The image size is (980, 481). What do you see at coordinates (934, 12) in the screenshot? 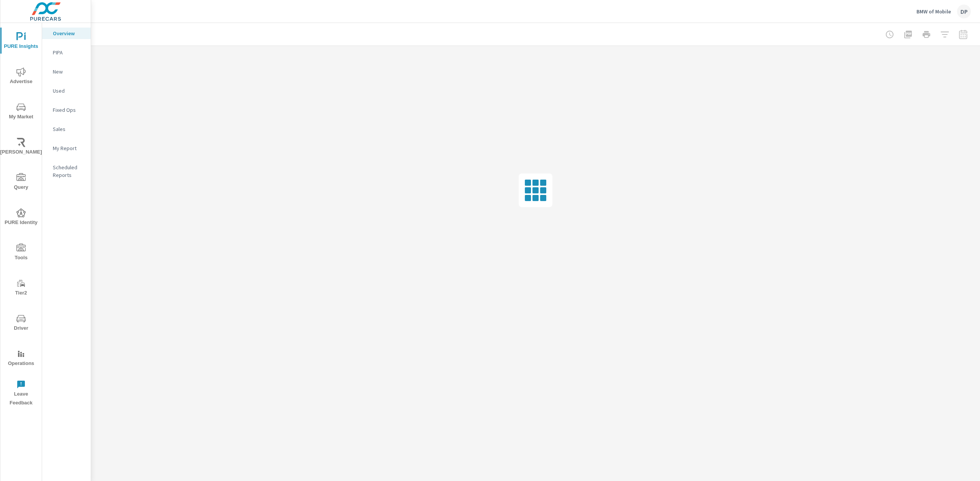
I see `p: BMW of Mobile` at bounding box center [934, 12].